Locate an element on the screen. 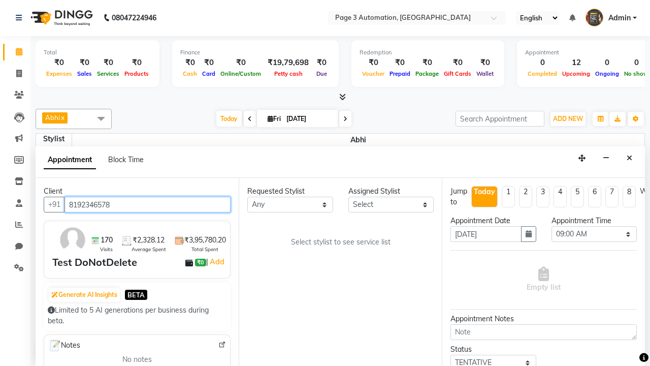  div: Today is located at coordinates (485, 192).